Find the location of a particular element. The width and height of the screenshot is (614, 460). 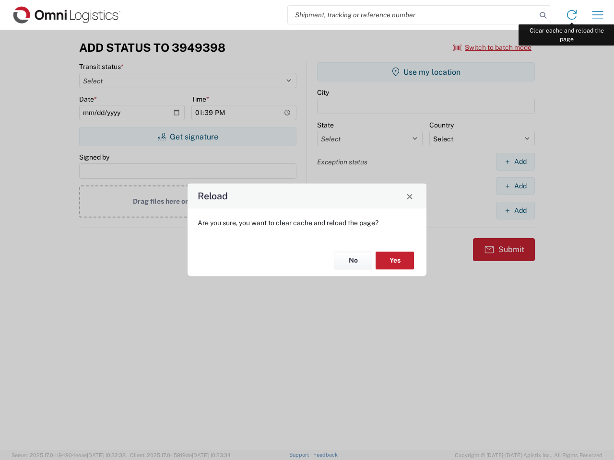

button: Yes is located at coordinates (395, 260).